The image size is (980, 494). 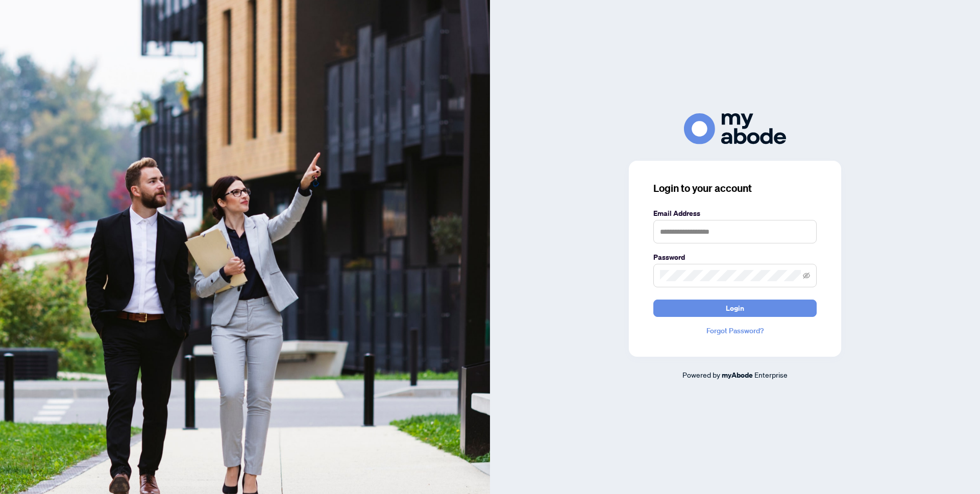 I want to click on label: Email Address, so click(x=735, y=213).